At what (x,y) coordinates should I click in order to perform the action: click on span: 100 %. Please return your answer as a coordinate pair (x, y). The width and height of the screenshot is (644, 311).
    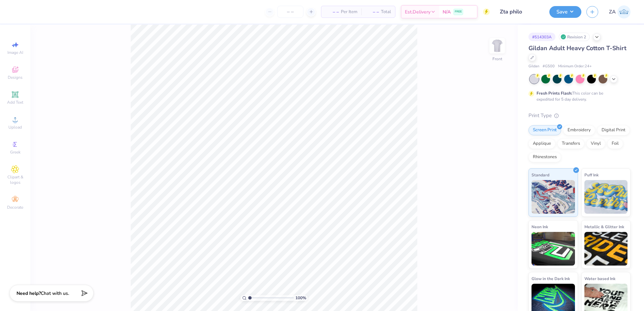
    Looking at the image, I should click on (301, 298).